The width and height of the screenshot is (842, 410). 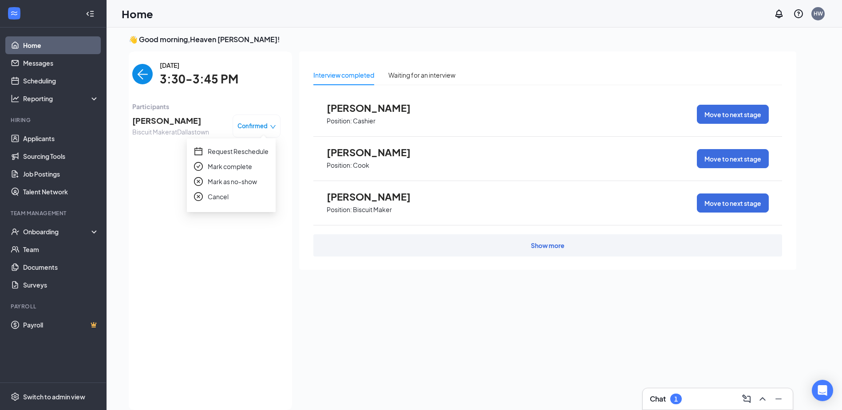 I want to click on div: Waiting for an interview, so click(x=422, y=75).